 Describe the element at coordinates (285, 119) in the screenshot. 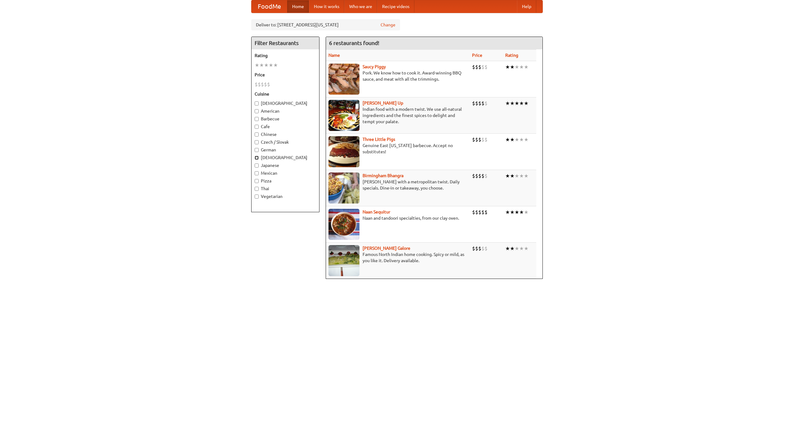

I see `label: Barbecue` at that location.